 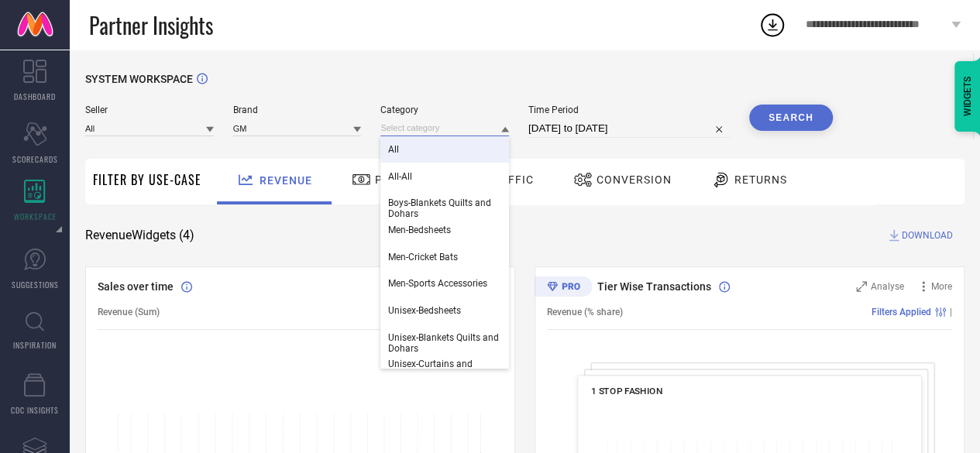 I want to click on span: Unisex-Bedsheets, so click(x=424, y=311).